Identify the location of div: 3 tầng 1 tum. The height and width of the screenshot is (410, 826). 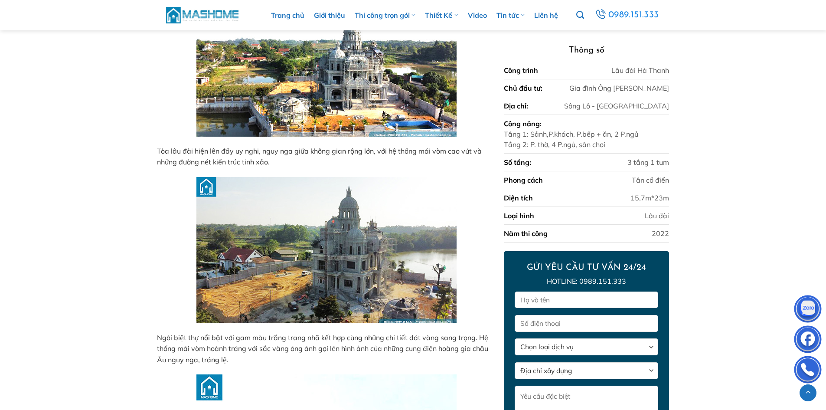
(648, 162).